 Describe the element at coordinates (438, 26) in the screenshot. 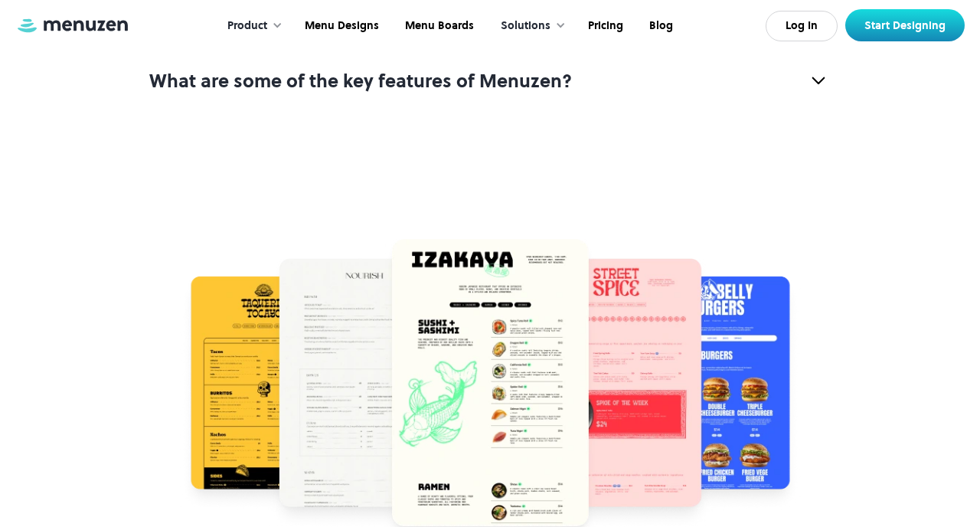

I see `a: Menu Boards` at that location.